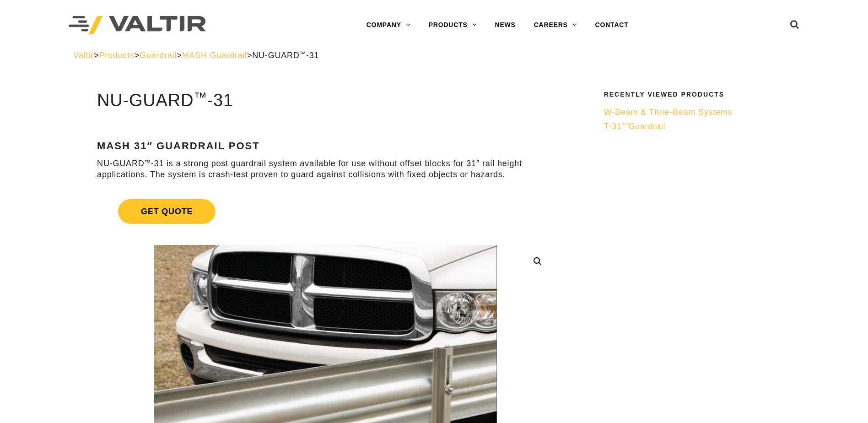  Describe the element at coordinates (555, 25) in the screenshot. I see `a: CAREERS` at that location.